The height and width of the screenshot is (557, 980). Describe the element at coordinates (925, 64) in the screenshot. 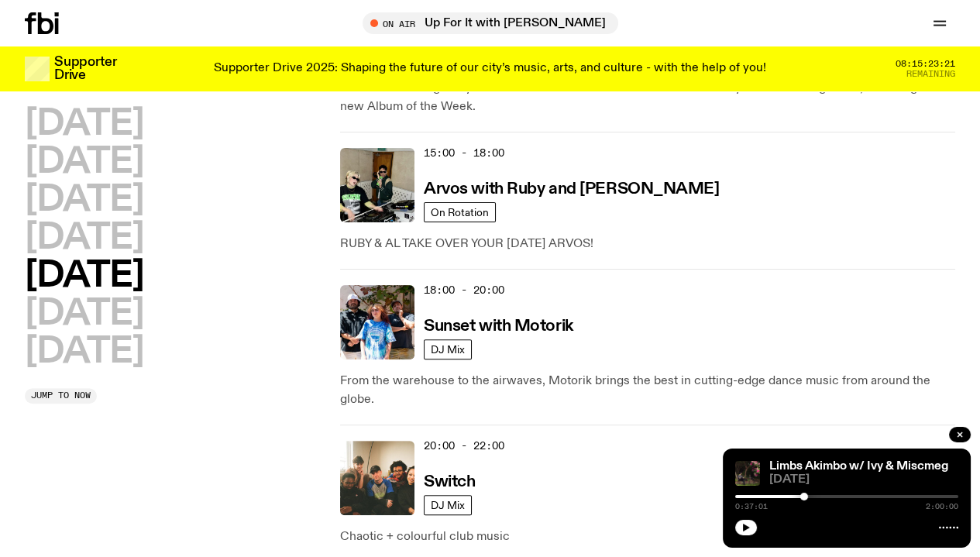

I see `span: 08:15:23:21` at that location.